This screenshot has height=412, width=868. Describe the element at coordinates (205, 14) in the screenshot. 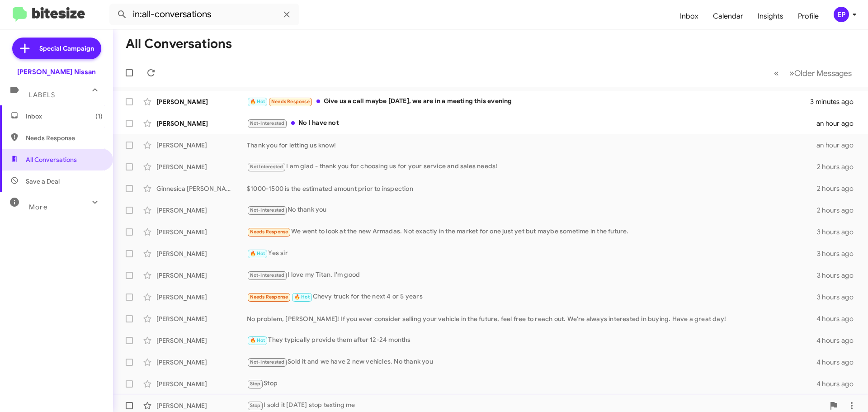

I see `input: Search` at that location.